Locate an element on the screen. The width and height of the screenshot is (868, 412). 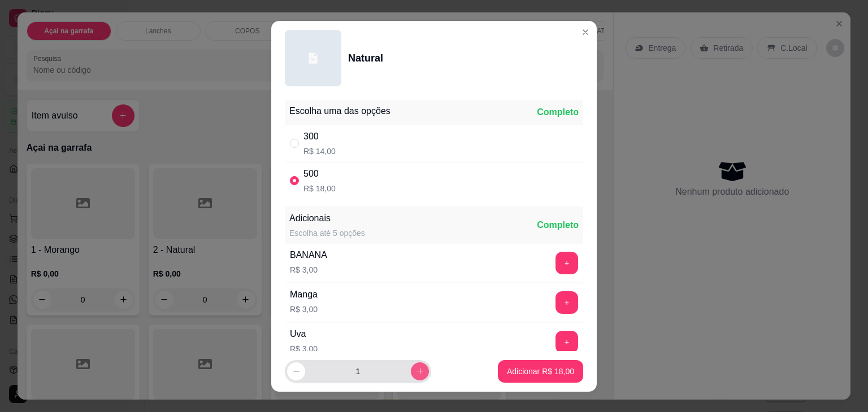
div: 300 is located at coordinates (320, 137).